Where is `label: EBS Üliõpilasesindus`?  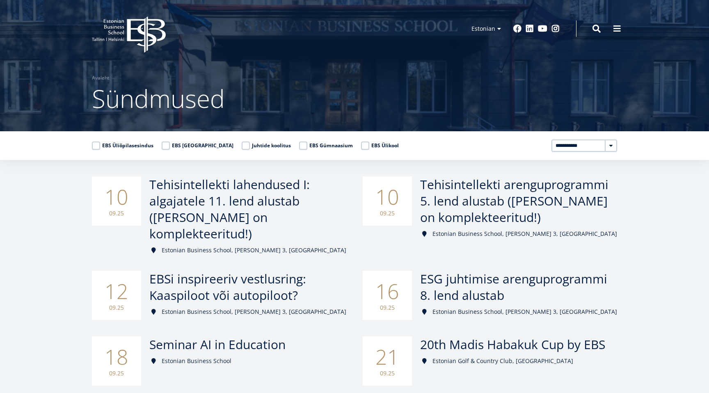 label: EBS Üliõpilasesindus is located at coordinates (123, 146).